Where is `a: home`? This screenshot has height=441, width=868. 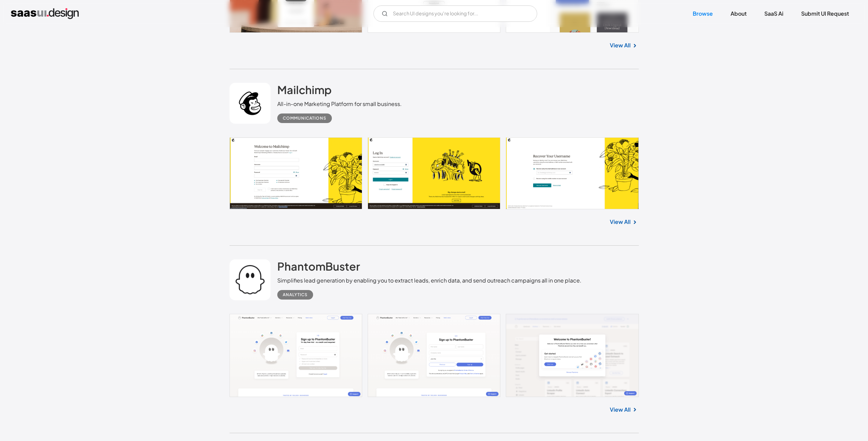 a: home is located at coordinates (45, 14).